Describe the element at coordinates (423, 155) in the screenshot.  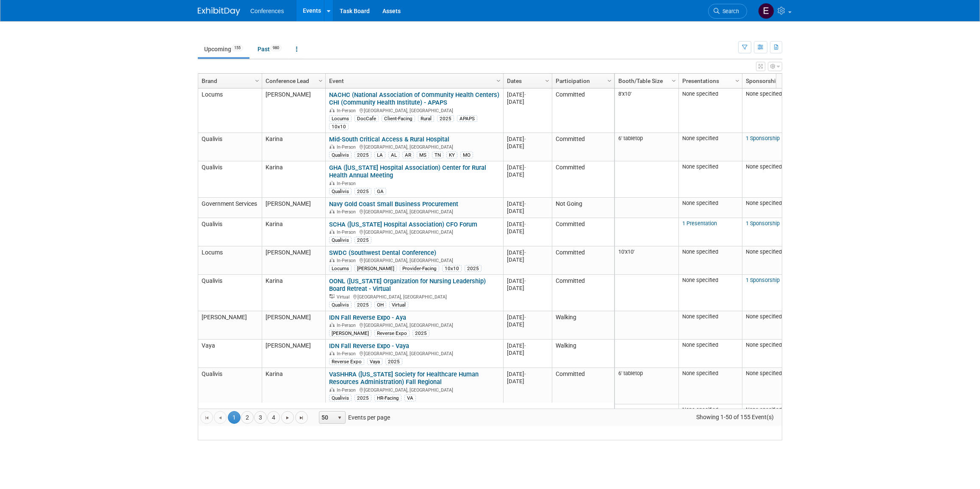
I see `div: MS` at that location.